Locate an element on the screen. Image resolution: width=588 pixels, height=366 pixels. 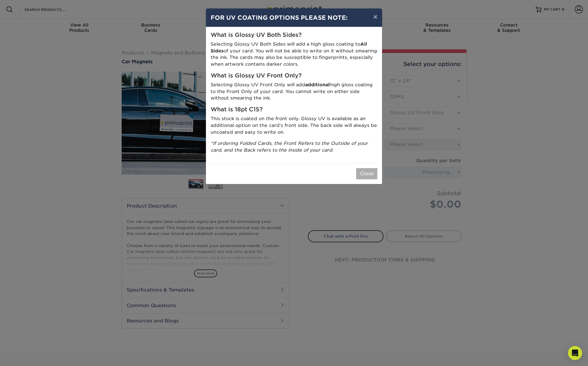
strong: All Sides is located at coordinates (289, 48).